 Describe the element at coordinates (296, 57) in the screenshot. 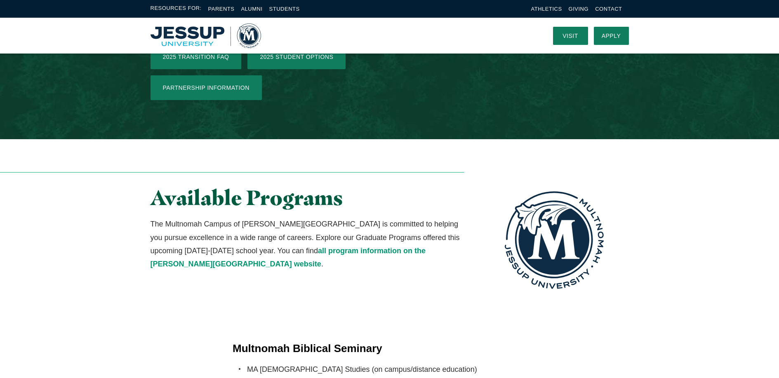

I see `a: 2025 Student Options` at that location.